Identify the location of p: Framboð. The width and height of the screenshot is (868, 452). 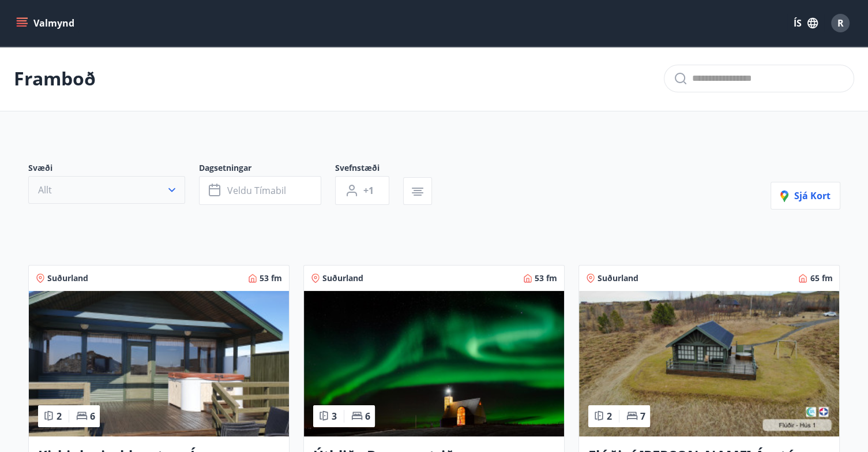
(54, 78).